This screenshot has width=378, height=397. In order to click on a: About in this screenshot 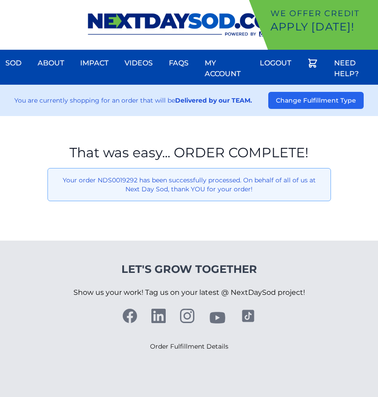, I will do `click(51, 63)`.